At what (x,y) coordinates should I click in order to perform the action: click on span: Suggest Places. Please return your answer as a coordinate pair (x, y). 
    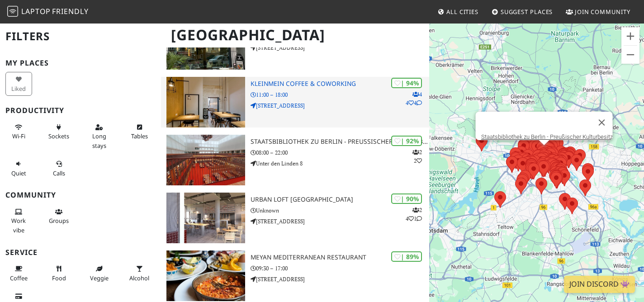
    Looking at the image, I should click on (527, 11).